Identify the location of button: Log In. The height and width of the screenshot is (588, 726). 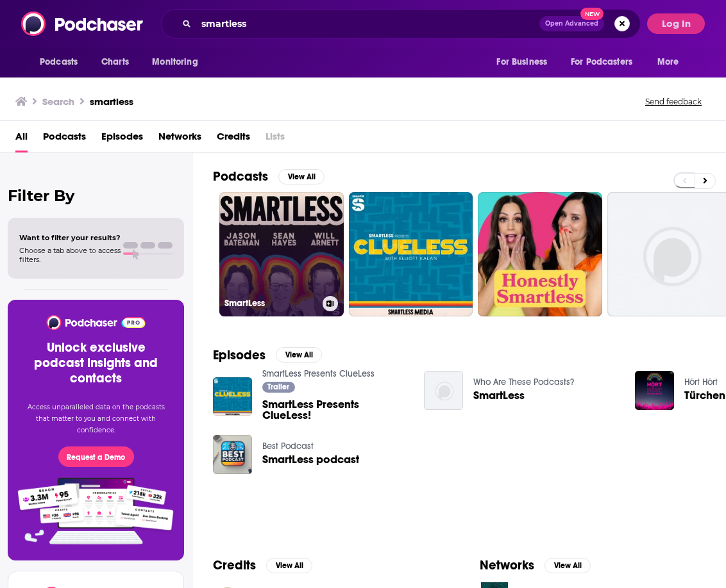
(676, 24).